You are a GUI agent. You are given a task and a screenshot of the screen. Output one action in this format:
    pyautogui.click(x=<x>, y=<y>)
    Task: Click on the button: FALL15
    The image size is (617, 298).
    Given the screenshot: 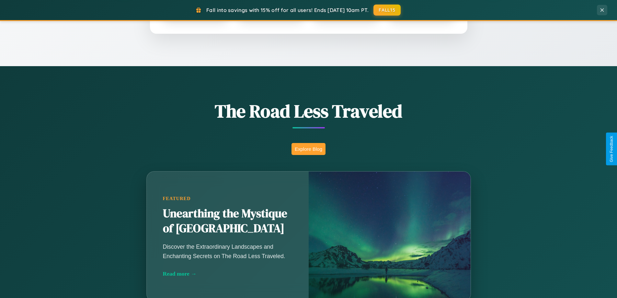 What is the action you would take?
    pyautogui.click(x=387, y=10)
    